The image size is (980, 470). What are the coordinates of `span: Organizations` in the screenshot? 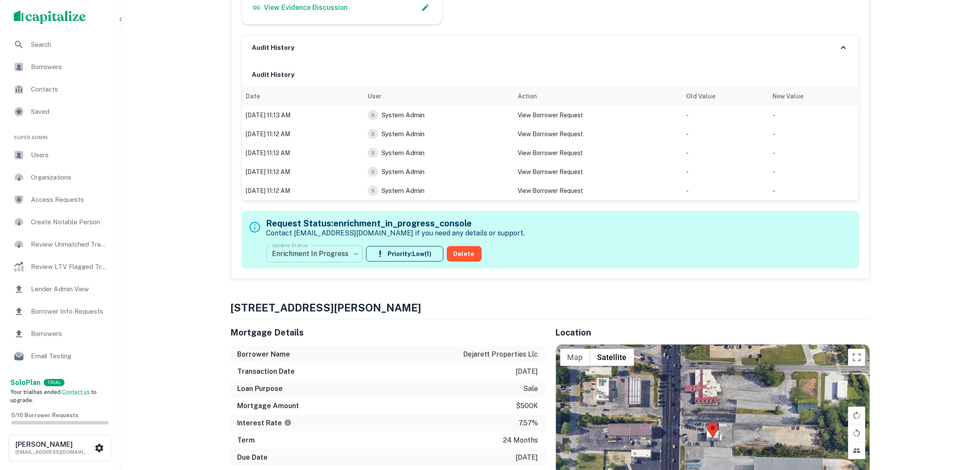 It's located at (69, 178).